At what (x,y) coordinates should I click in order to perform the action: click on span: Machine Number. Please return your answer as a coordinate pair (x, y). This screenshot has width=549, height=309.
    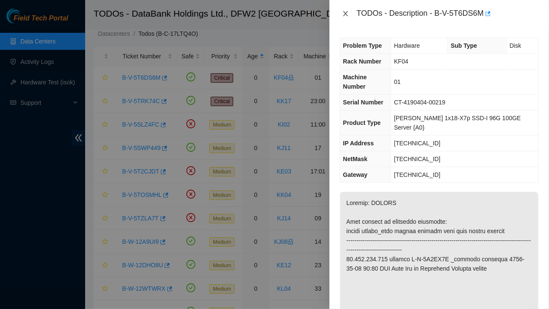
    Looking at the image, I should click on (355, 82).